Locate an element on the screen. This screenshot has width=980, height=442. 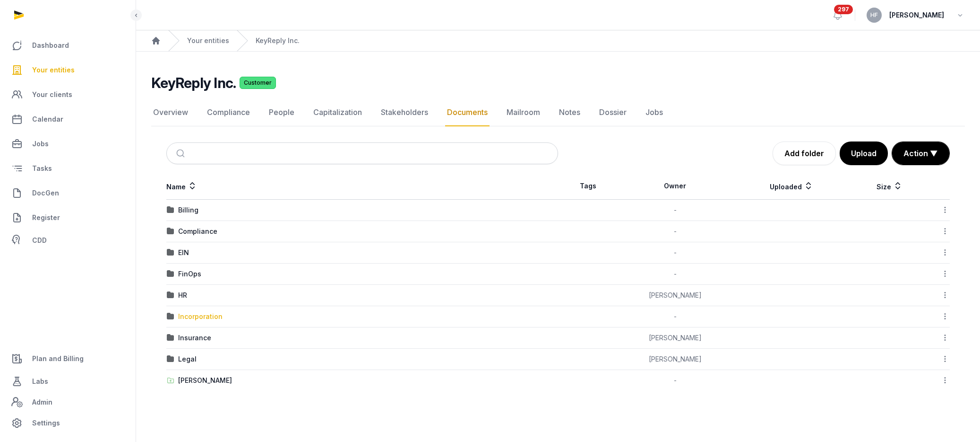
span: Plan and Billing is located at coordinates (58, 359).